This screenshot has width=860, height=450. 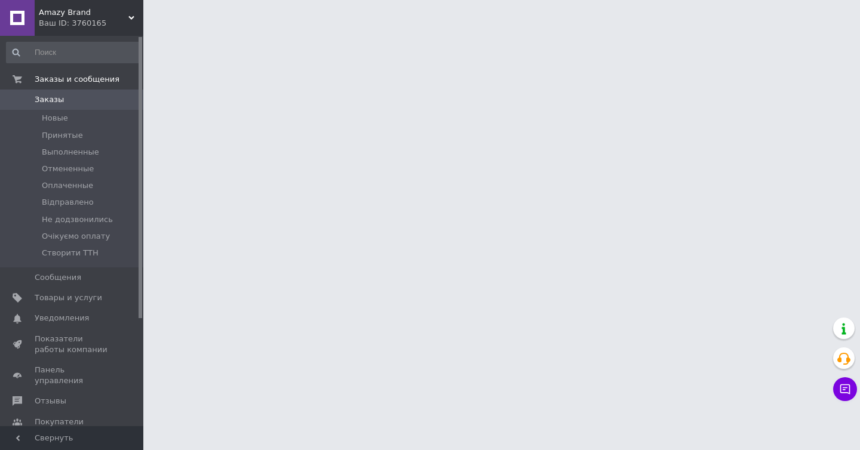 What do you see at coordinates (72, 376) in the screenshot?
I see `span: Панель управления` at bounding box center [72, 376].